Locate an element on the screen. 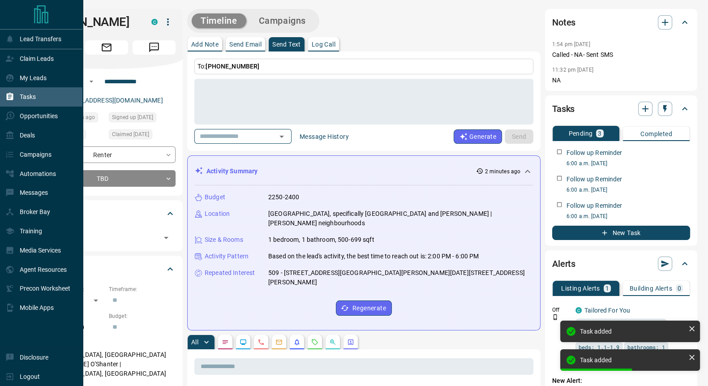 This screenshot has height=386, width=708. p: Off is located at coordinates (561, 310).